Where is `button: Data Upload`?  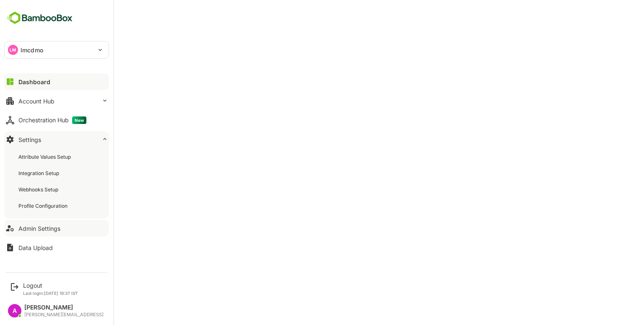 button: Data Upload is located at coordinates (56, 247).